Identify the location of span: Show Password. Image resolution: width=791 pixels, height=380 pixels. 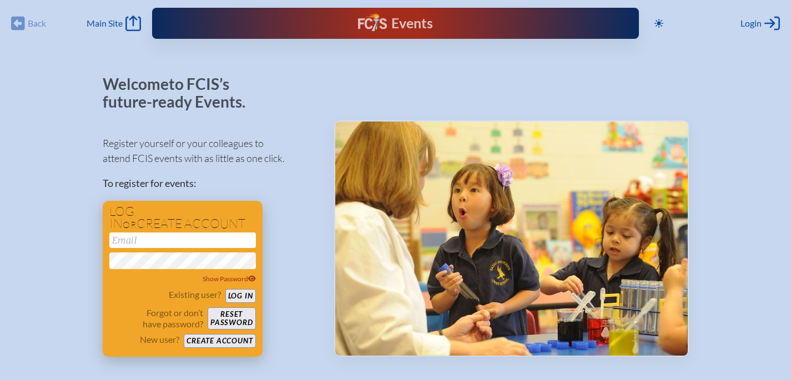
(229, 279).